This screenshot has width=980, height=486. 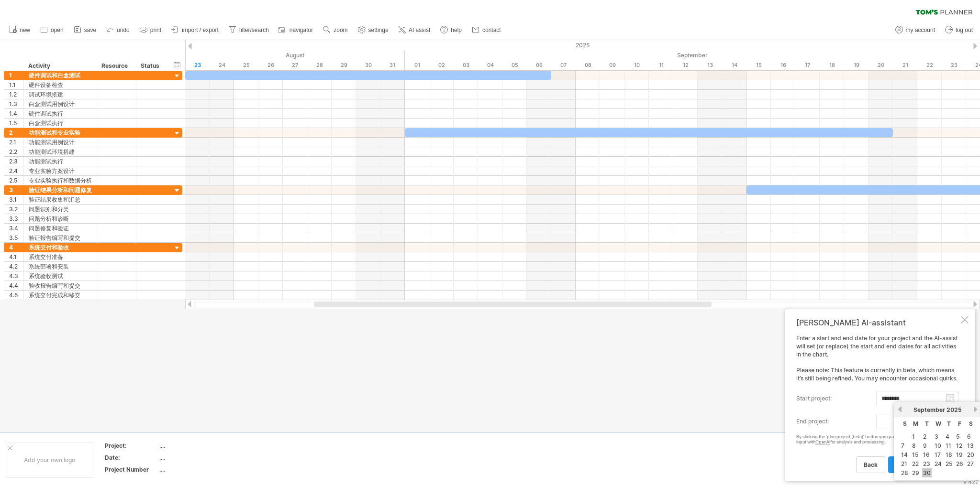 I want to click on div: 3, so click(x=17, y=190).